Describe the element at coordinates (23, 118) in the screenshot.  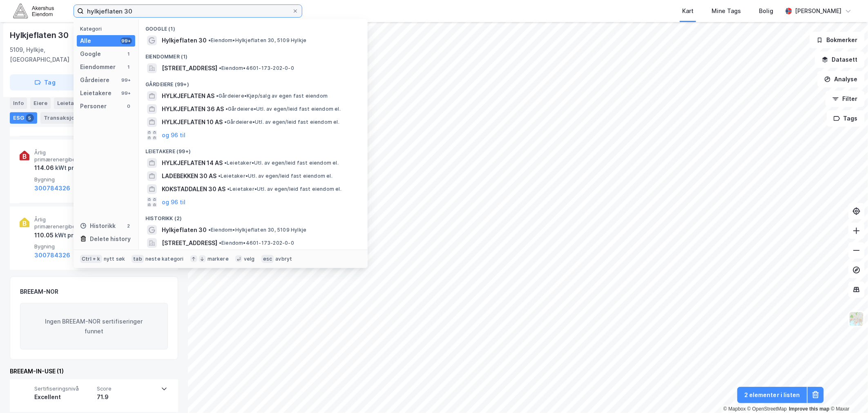
I see `div: ESG` at that location.